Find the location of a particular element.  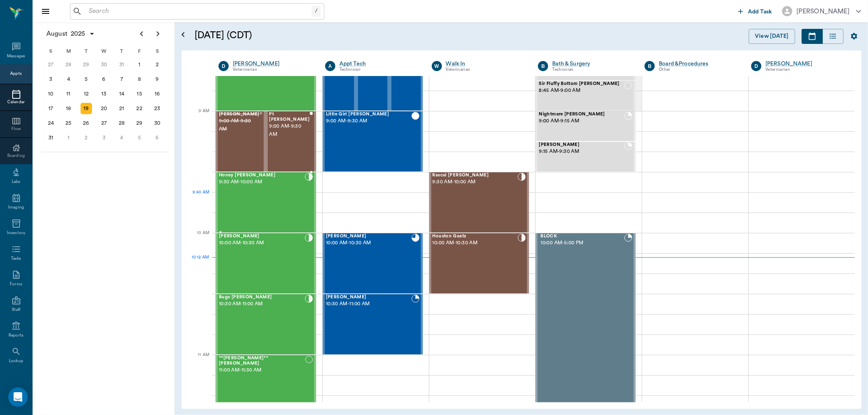

div: Thursday, August 7, 2025 is located at coordinates (121, 79).